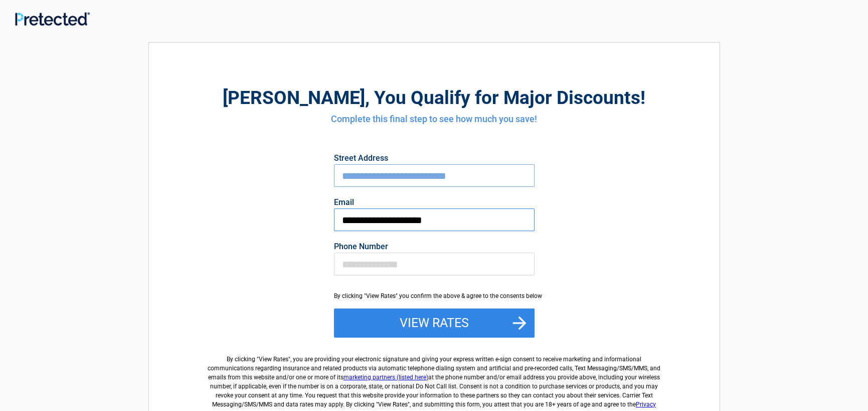 This screenshot has height=411, width=868. Describe the element at coordinates (434, 119) in the screenshot. I see `h4: Complete this final step to see how much you save!` at that location.